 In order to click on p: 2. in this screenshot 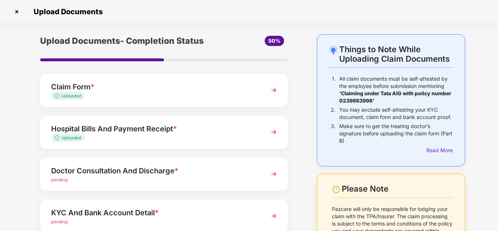, I will do `click(333, 114)`.